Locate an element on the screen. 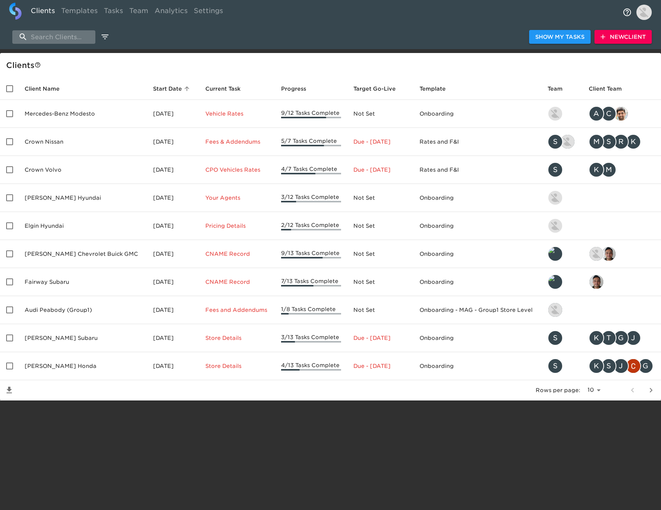 The height and width of the screenshot is (510, 661). div: kevin.mand@schomp.com, scott.graves@schomp.com, james.kurtenbach@schomp.com, christopher.mccarthy... is located at coordinates (621, 366).